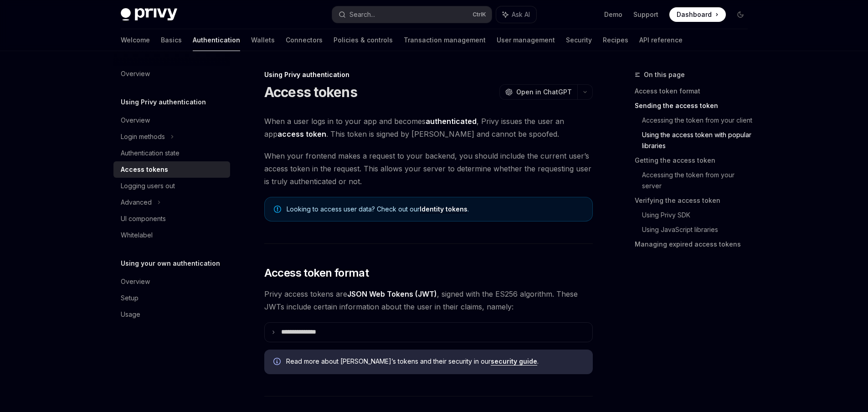 The image size is (868, 412). Describe the element at coordinates (538, 92) in the screenshot. I see `button: Open in ChatGPT` at that location.